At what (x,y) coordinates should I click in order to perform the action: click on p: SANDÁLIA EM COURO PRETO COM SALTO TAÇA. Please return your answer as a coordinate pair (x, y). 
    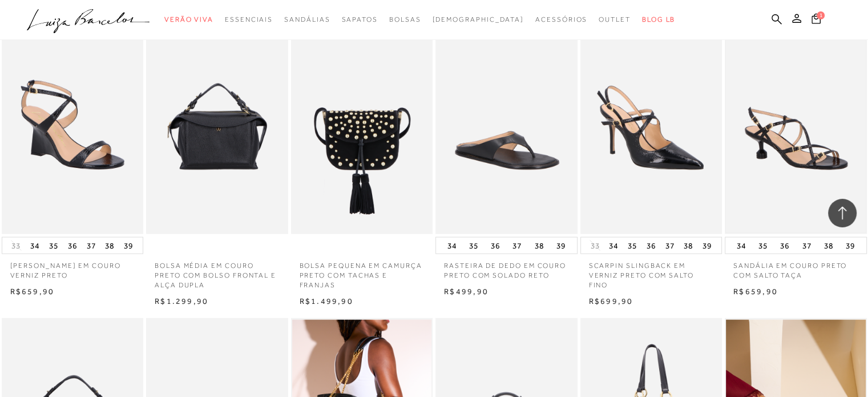
    Looking at the image, I should click on (796, 267).